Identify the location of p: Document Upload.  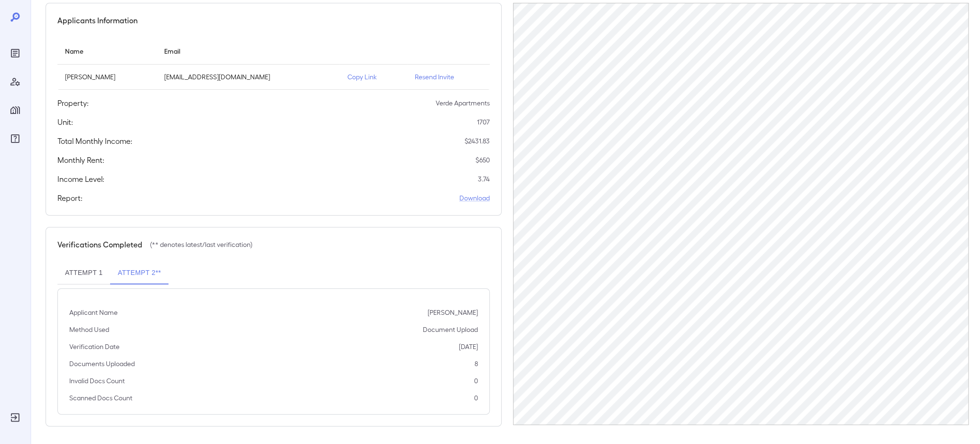
(451, 330).